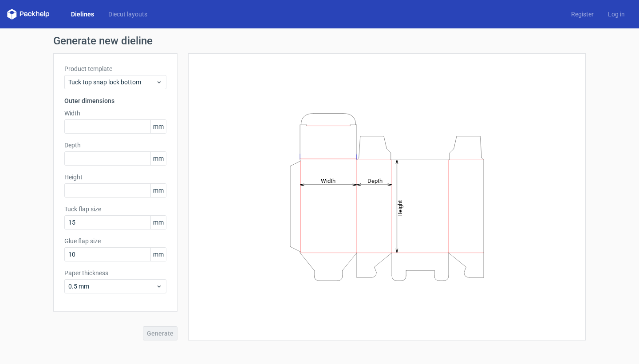 The image size is (639, 364). Describe the element at coordinates (112, 286) in the screenshot. I see `span: 0.5 mm` at that location.